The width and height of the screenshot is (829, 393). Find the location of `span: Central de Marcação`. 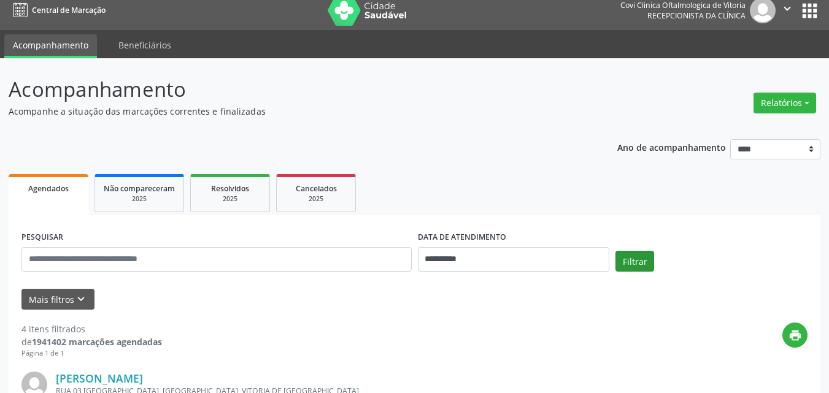

span: Central de Marcação is located at coordinates (69, 10).